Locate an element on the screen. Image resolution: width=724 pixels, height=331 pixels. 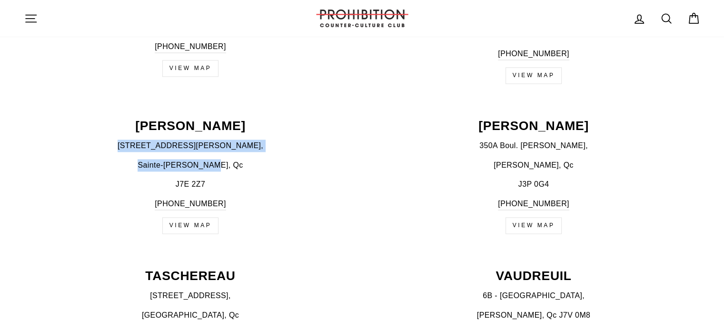
p: J7E 2Z7 is located at coordinates (190, 184).